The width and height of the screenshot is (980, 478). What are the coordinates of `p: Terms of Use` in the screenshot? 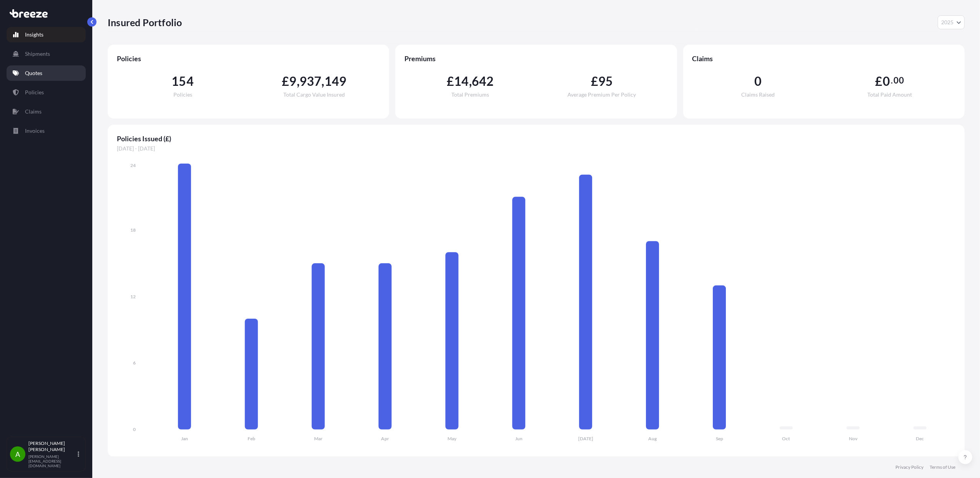 It's located at (942, 467).